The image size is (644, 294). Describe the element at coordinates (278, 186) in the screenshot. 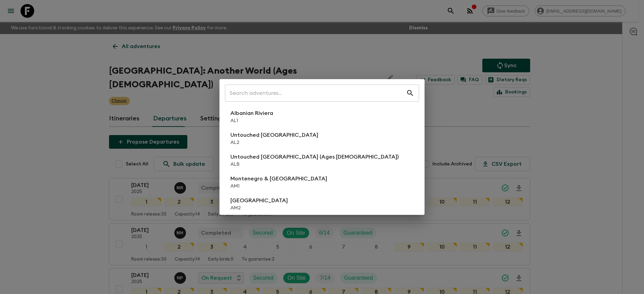

I see `p: AM1` at that location.